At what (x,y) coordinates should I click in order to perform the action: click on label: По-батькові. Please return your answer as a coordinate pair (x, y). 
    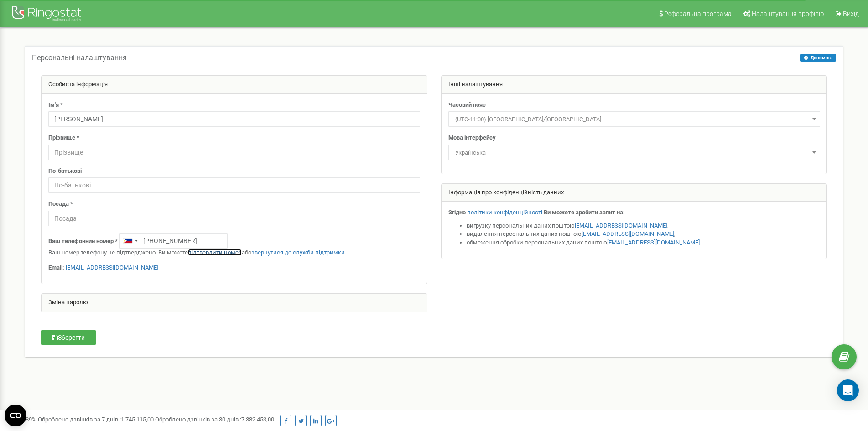
    Looking at the image, I should click on (65, 171).